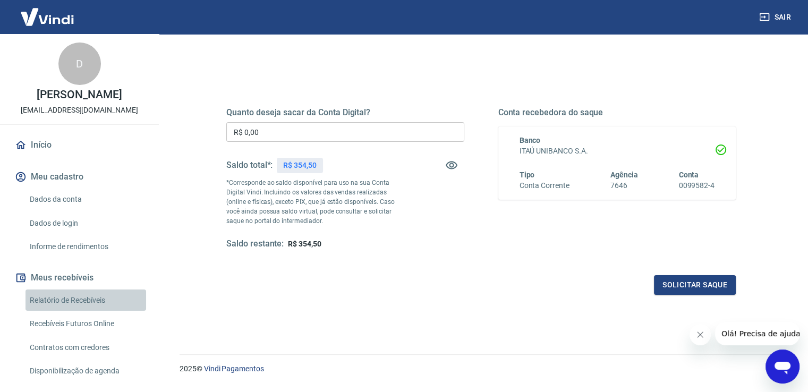 Image resolution: width=808 pixels, height=392 pixels. I want to click on h6: ITAÚ UNIBANCO S.A., so click(617, 151).